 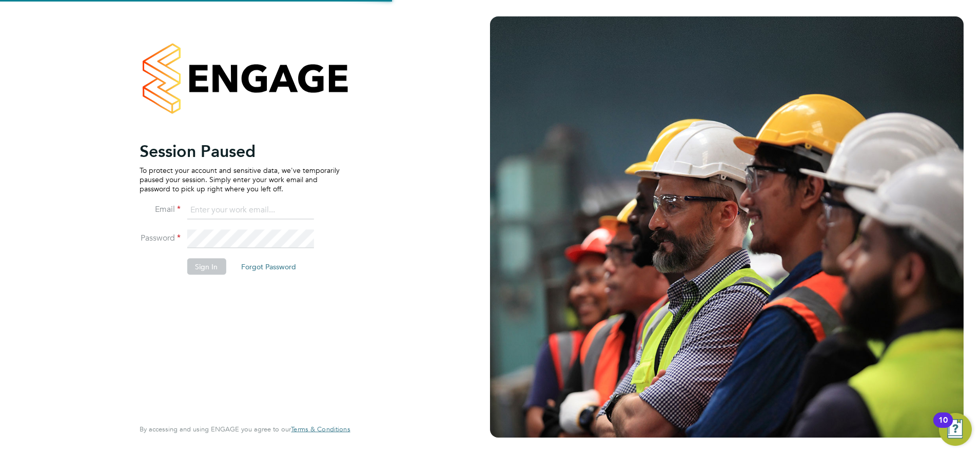 What do you see at coordinates (269, 266) in the screenshot?
I see `button: Forgot Password` at bounding box center [269, 266].